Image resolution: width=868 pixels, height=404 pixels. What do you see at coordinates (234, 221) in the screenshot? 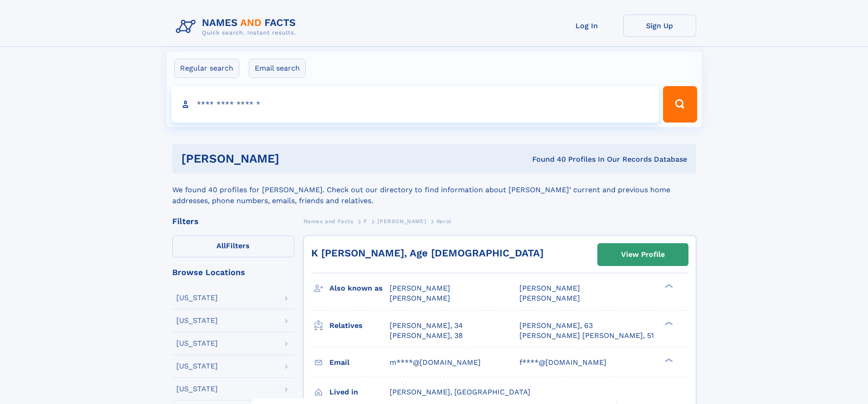
I see `div: Filters` at bounding box center [234, 221].